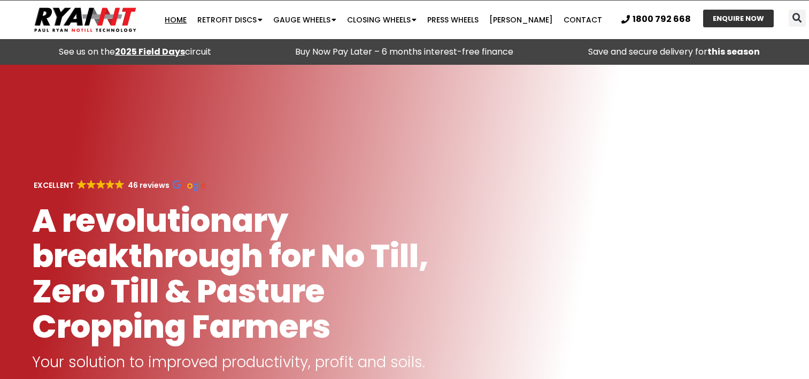  I want to click on a: Retrofit Discs, so click(230, 20).